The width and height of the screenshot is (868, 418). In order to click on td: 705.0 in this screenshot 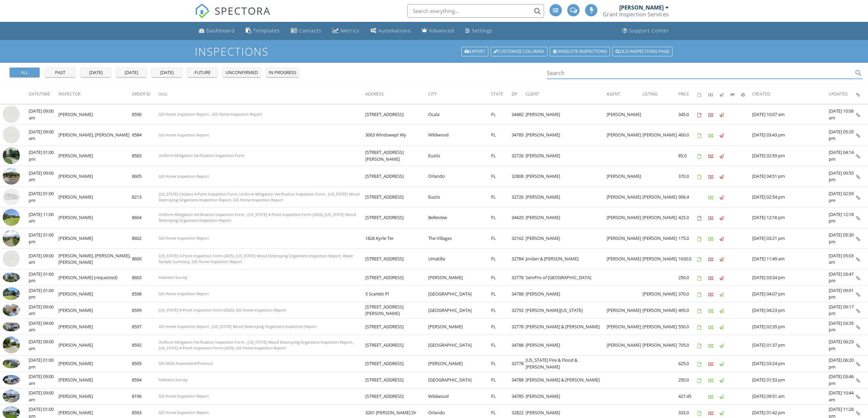, I will do `click(687, 345)`.